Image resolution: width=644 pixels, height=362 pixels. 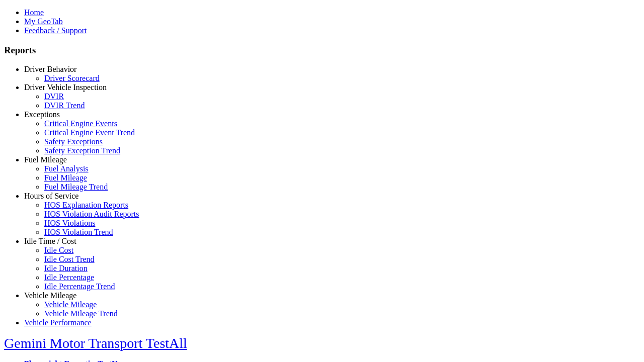 What do you see at coordinates (82, 150) in the screenshot?
I see `a: Safety Exception Trend` at bounding box center [82, 150].